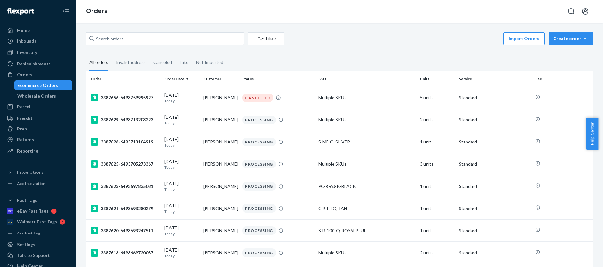  I want to click on a: Settings, so click(38, 245).